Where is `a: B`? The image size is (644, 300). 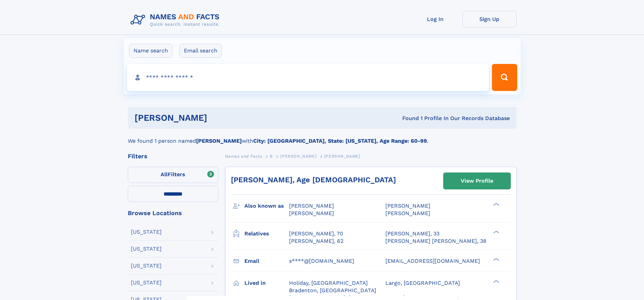
a: B is located at coordinates (271, 156).